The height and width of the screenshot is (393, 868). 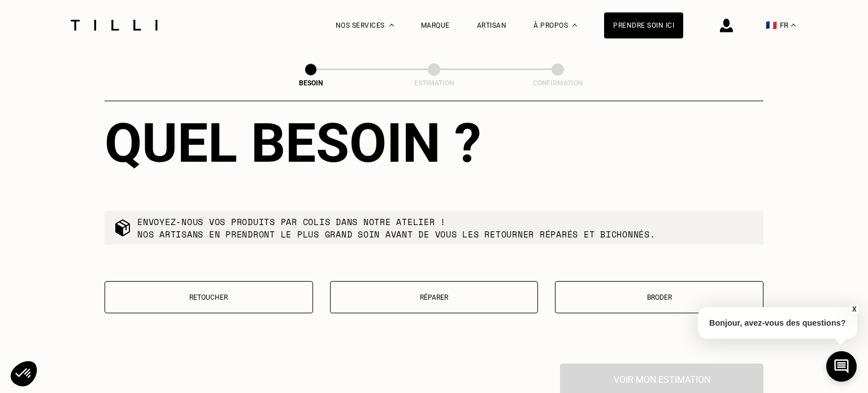 I want to click on img: menu déroulant, so click(x=793, y=25).